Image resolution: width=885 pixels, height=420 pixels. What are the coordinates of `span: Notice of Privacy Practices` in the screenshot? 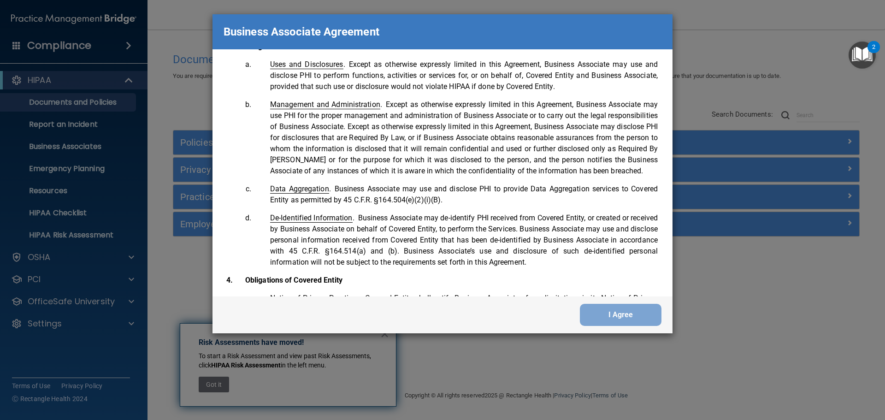 It's located at (315, 298).